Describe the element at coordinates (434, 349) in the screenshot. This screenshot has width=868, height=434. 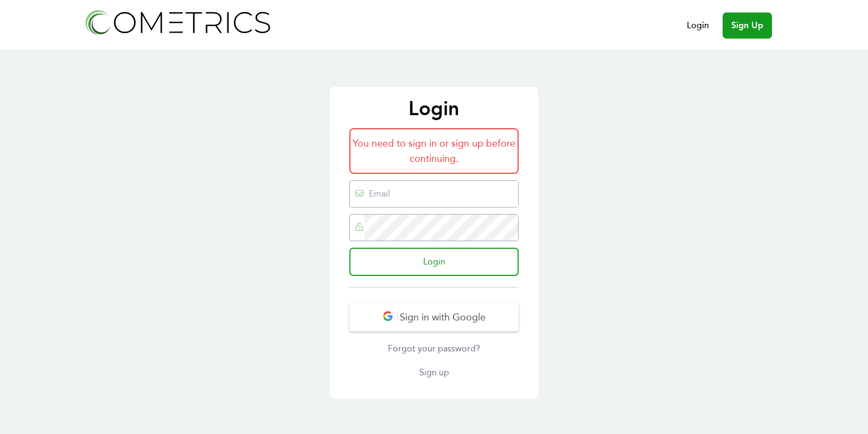
I see `a: Forgot your password?` at that location.